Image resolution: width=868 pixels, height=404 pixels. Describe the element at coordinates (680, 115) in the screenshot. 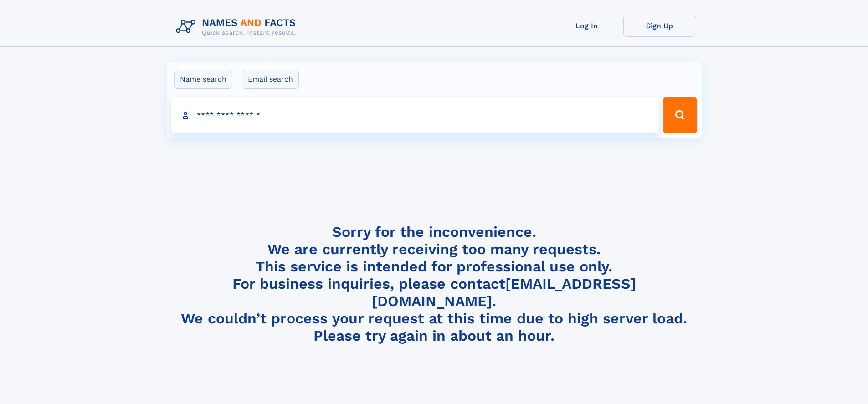

I see `button: Search Button` at that location.